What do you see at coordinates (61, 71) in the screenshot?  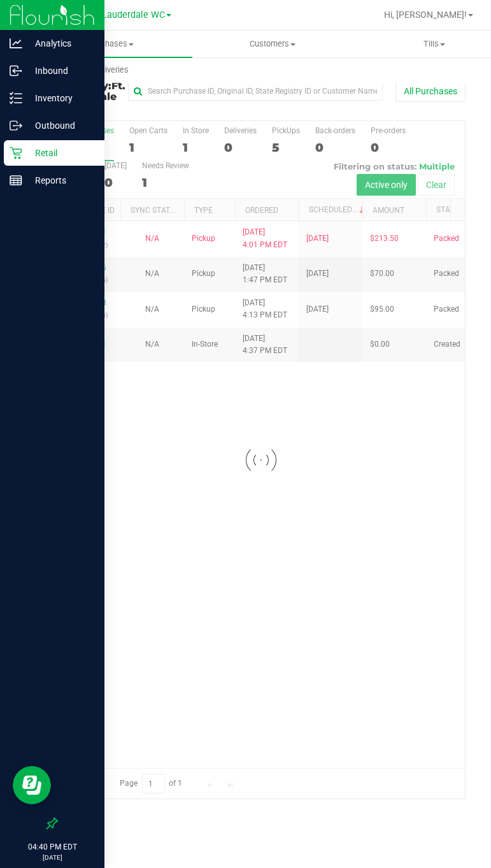 I see `p: Inbound` at bounding box center [61, 71].